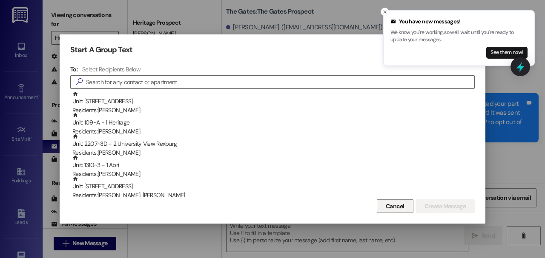  I want to click on h4: Select Recipients Below, so click(111, 69).